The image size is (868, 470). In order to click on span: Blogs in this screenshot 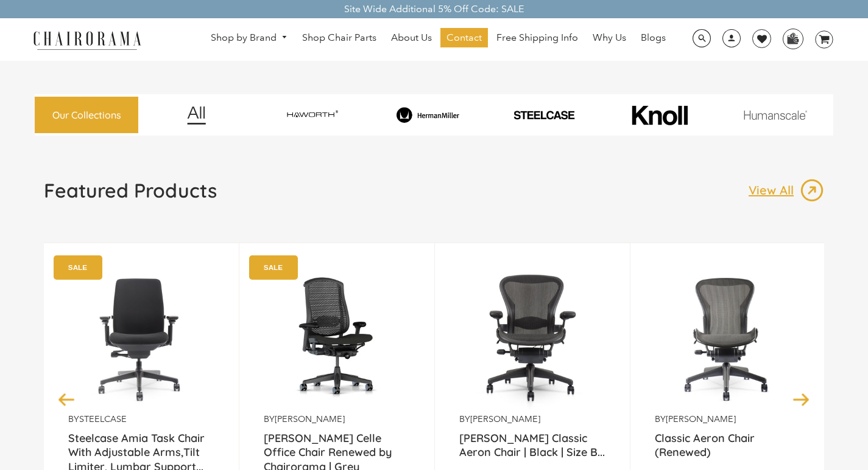, I will do `click(653, 38)`.